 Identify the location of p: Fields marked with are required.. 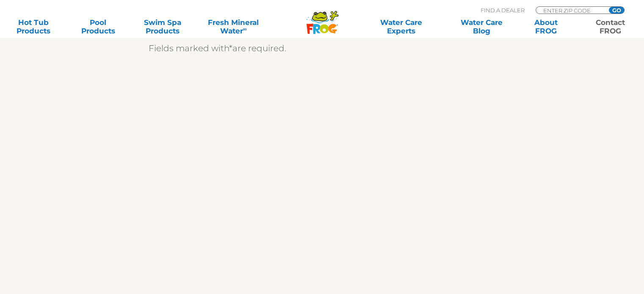
(322, 48).